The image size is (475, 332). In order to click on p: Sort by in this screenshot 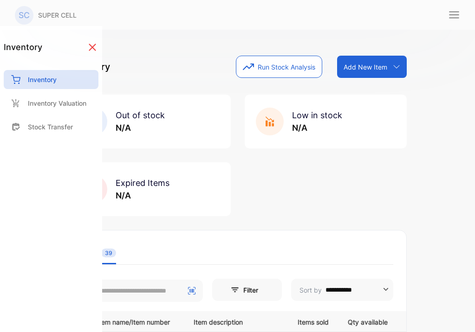, I will do `click(310, 290)`.